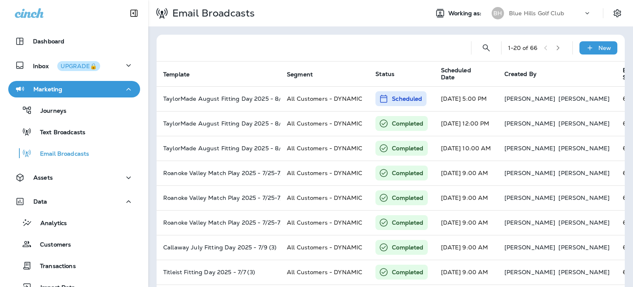 This screenshot has width=633, height=287. Describe the element at coordinates (79, 66) in the screenshot. I see `button: UPGRADE🔒` at that location.